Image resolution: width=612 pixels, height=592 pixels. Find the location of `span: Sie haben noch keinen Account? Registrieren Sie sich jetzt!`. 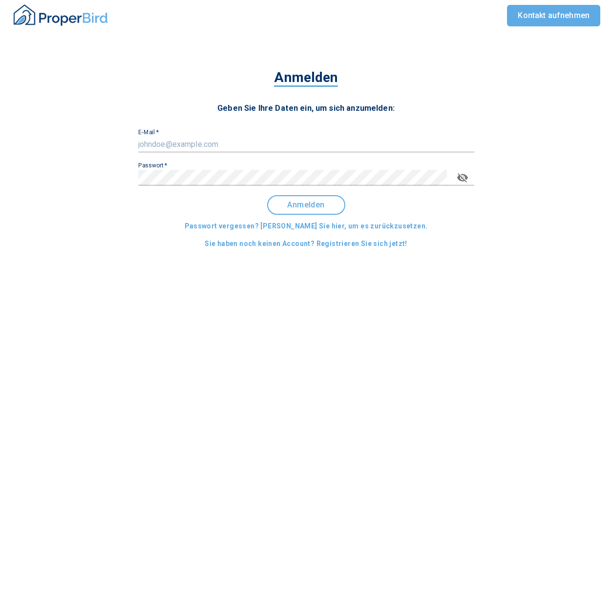

span: Sie haben noch keinen Account? Registrieren Sie sich jetzt! is located at coordinates (306, 244).